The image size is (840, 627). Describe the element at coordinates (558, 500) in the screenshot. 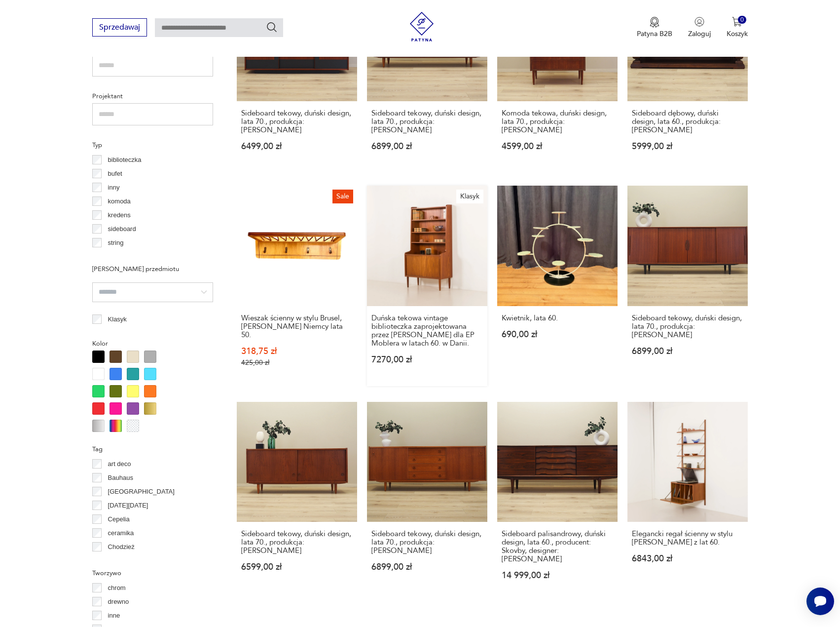

I see `a: Sideboard palisandrowy, duński design, lata 60., producent: Skovby, designer: Henry Rosengren Han...` at that location.